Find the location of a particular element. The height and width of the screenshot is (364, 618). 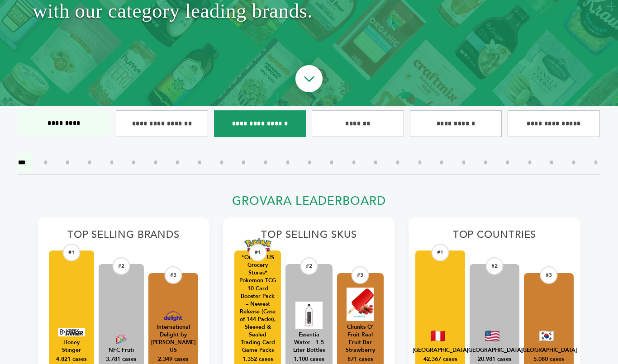

div: NFC Fruti is located at coordinates (121, 350).